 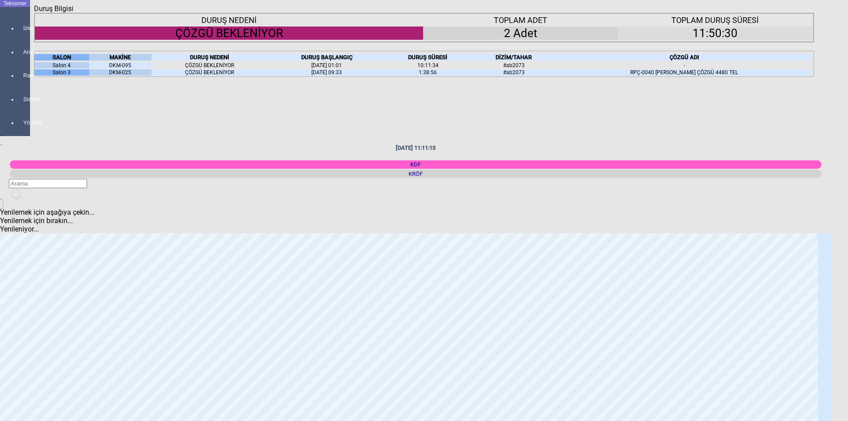 I want to click on div: 2 Adet, so click(x=520, y=33).